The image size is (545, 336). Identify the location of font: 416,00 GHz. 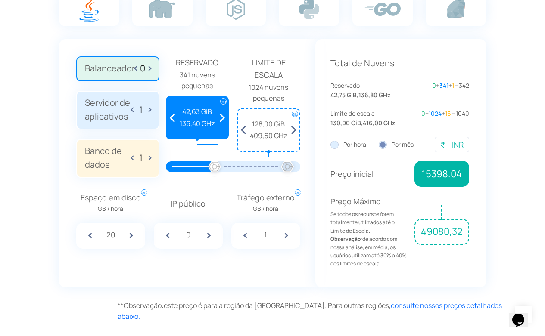
(379, 123).